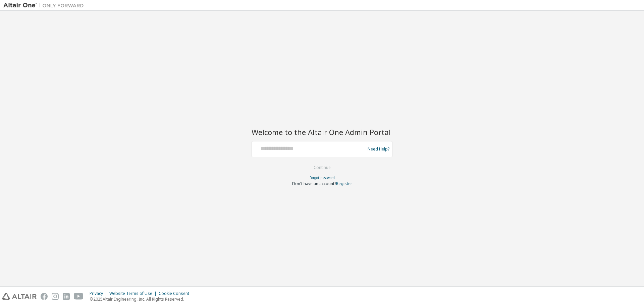  I want to click on a: Forgot password, so click(322, 178).